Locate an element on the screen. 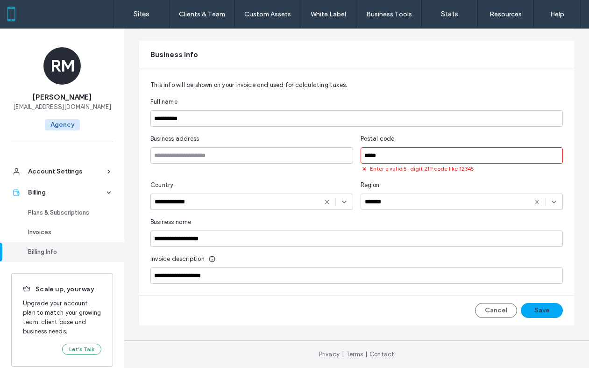 This screenshot has width=589, height=368. span: Help is located at coordinates (31, 11).